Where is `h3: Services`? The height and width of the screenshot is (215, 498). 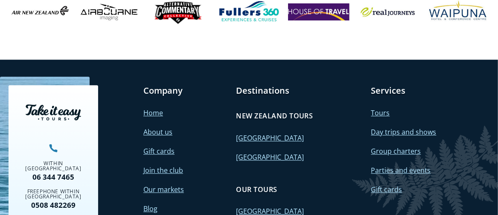 h3: Services is located at coordinates (388, 91).